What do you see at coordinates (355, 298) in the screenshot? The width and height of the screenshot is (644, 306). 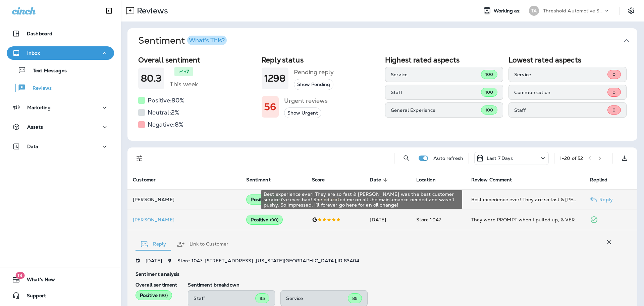 I see `span: 85` at bounding box center [355, 298].